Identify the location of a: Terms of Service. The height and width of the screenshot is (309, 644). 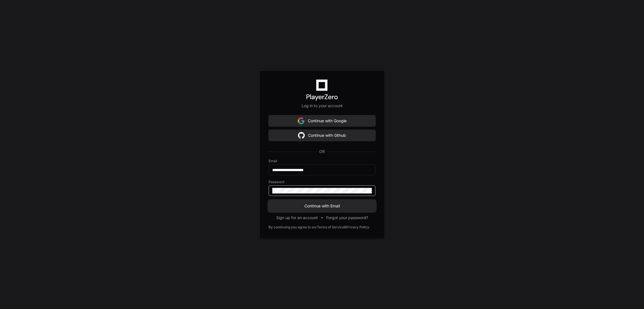
(331, 227).